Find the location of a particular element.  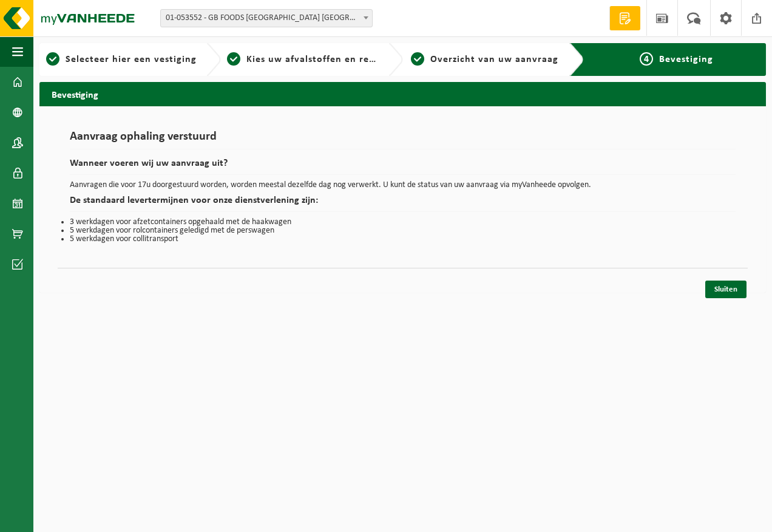

span: 3 is located at coordinates (417, 59).